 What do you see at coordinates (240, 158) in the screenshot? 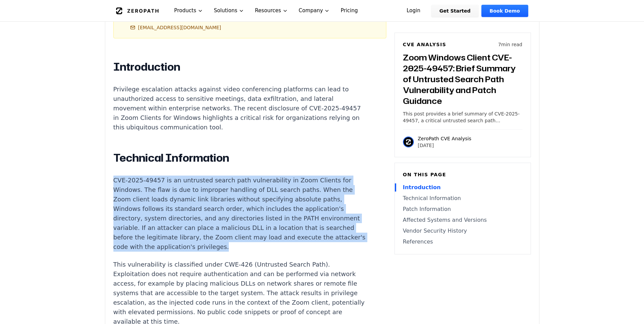
I see `h2: Technical Information` at bounding box center [240, 158].